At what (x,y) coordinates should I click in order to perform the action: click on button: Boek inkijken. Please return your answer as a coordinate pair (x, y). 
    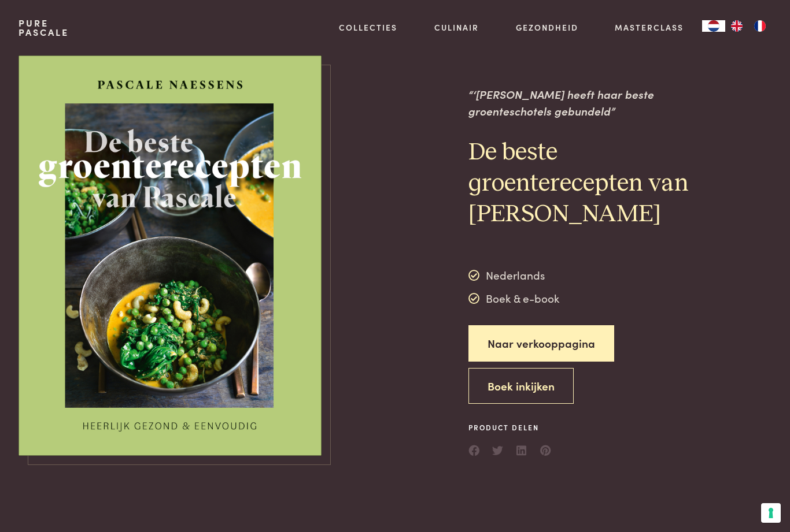
    Looking at the image, I should click on (521, 386).